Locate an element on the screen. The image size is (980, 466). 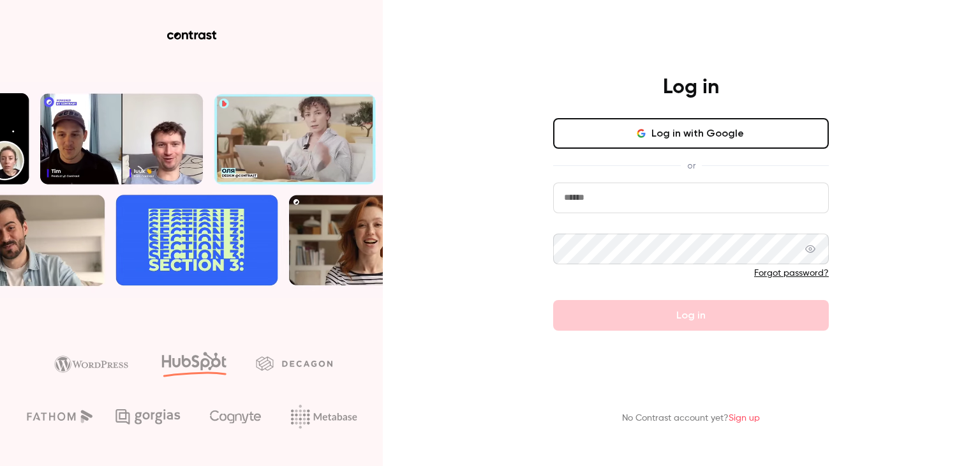
a: Sign up is located at coordinates (744, 418).